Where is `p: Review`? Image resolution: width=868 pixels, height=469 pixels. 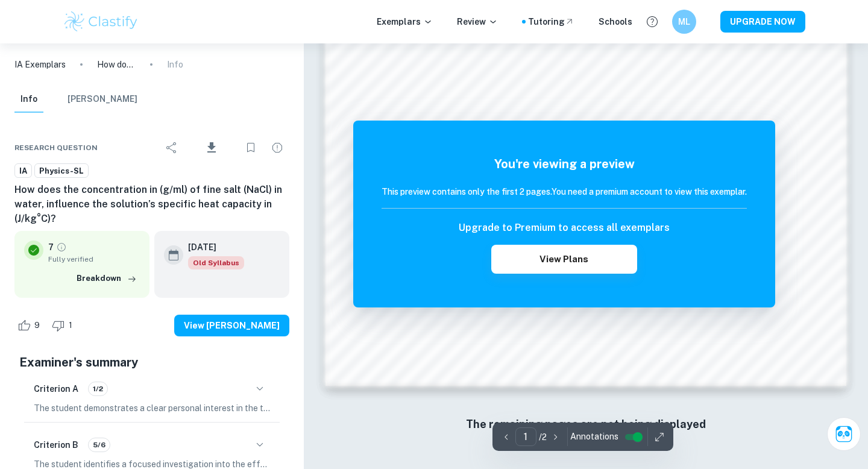
p: Review is located at coordinates (478, 22).